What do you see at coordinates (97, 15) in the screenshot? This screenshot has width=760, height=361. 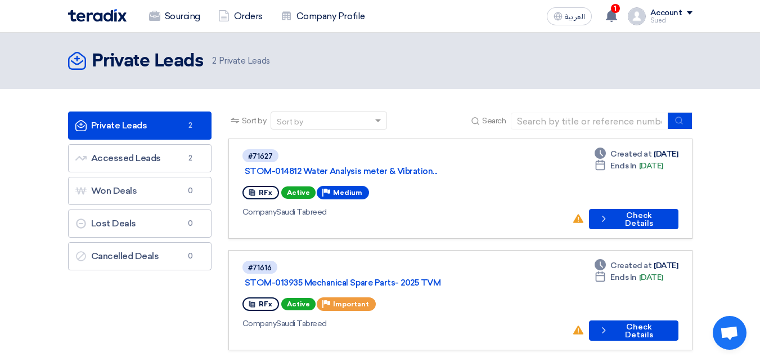 I see `img: Teradix logo` at bounding box center [97, 15].